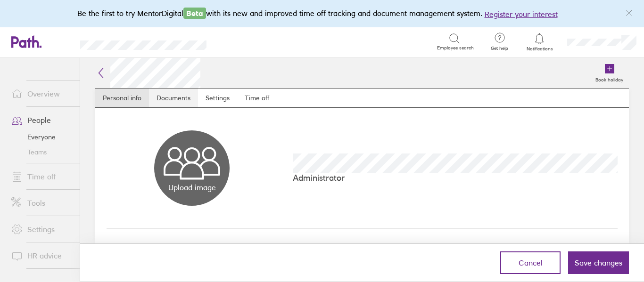  What do you see at coordinates (609, 73) in the screenshot?
I see `a: Book holiday` at bounding box center [609, 73].